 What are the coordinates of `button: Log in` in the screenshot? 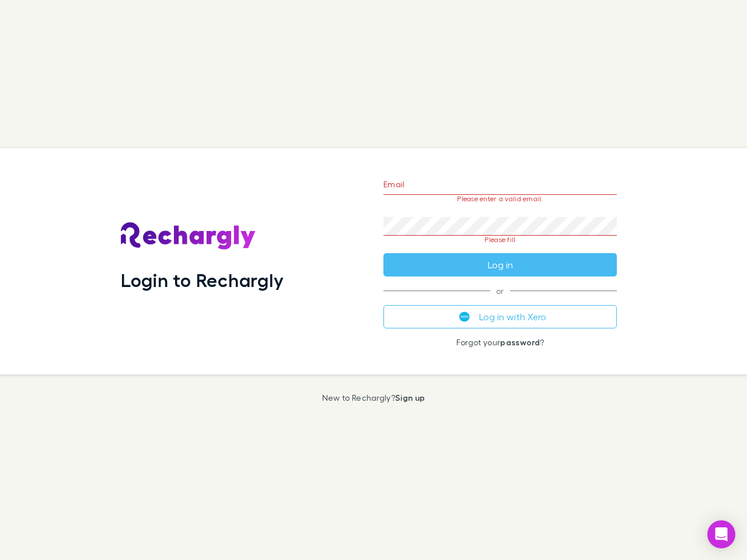 It's located at (500, 265).